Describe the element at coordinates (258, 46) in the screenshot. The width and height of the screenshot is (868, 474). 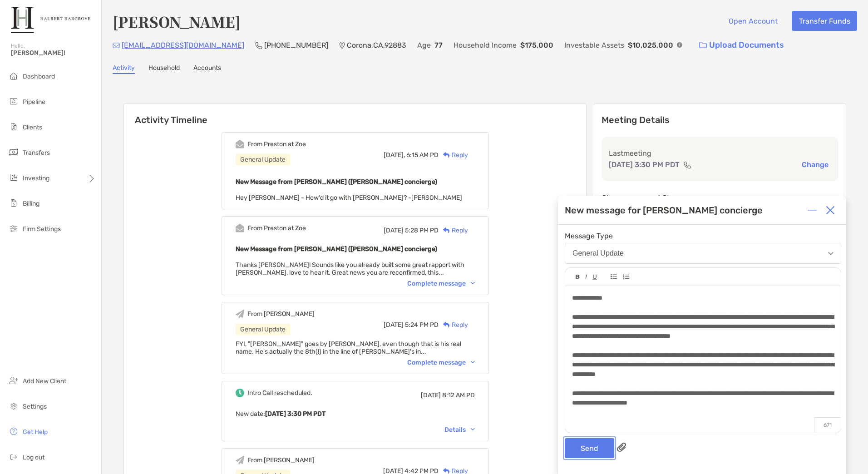
I see `img: Phone Icon` at that location.